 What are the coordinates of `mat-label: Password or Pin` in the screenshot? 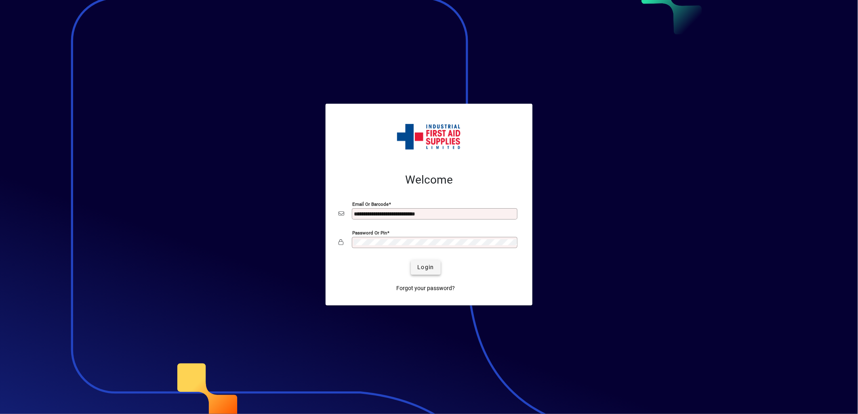 It's located at (369, 233).